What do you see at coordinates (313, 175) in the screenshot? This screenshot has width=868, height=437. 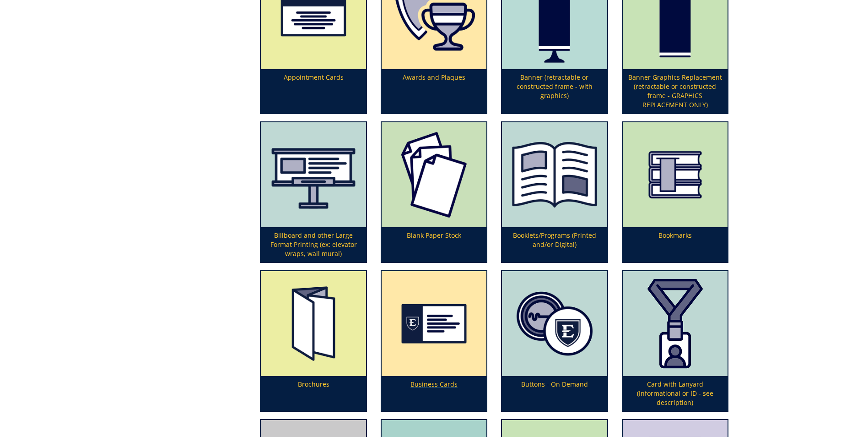 I see `img: canvas-5fff48368f7674.25692951.png` at bounding box center [313, 175].